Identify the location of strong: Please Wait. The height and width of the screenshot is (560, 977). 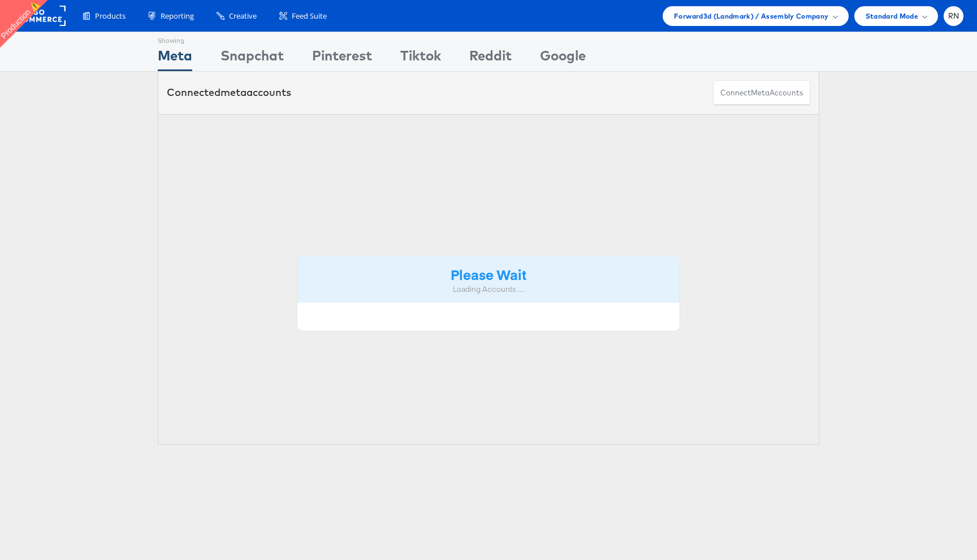
(488, 274).